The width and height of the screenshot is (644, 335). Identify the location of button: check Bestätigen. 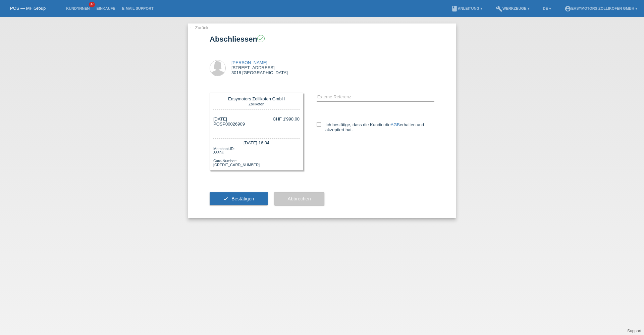
(238, 199).